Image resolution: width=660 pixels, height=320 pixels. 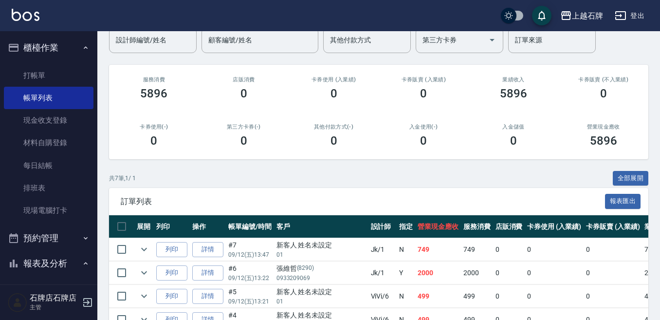 I want to click on button: 報表及分析, so click(x=49, y=263).